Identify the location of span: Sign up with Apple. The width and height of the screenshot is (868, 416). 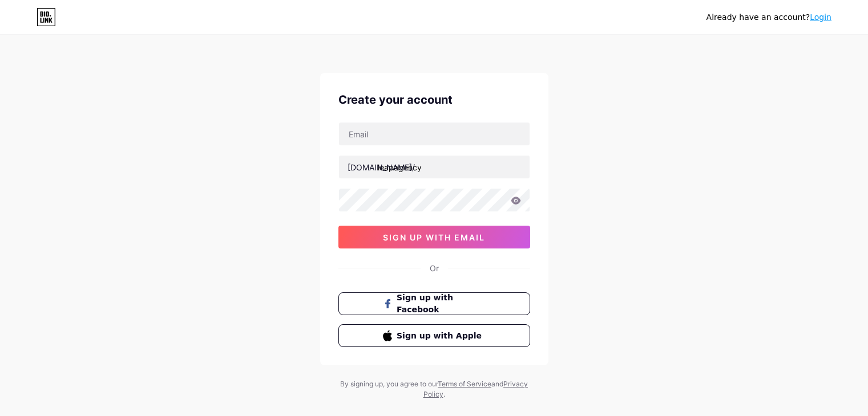
(440, 336).